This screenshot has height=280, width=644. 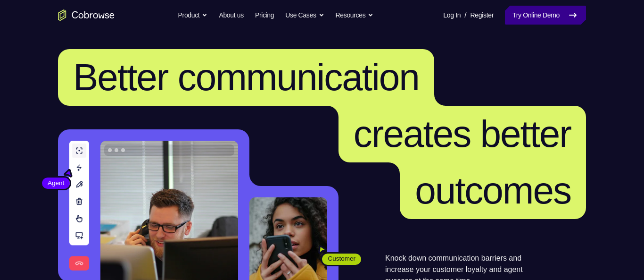 I want to click on a: Pricing, so click(x=264, y=15).